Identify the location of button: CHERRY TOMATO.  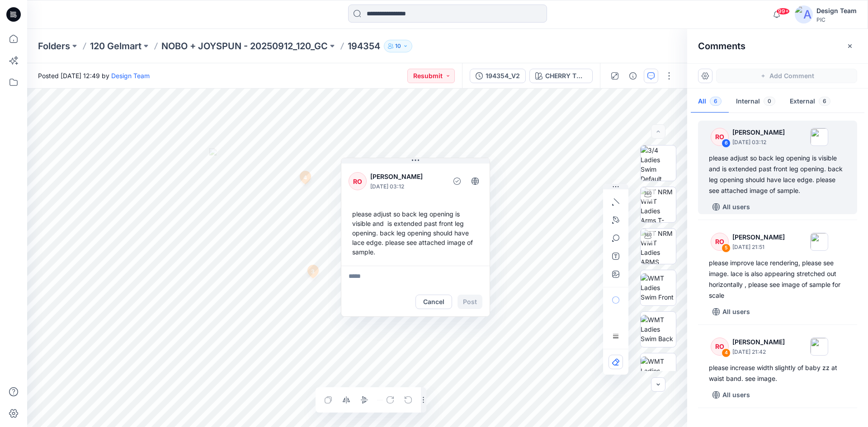
(561, 76).